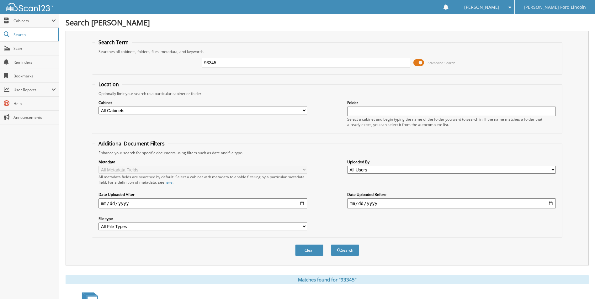 The width and height of the screenshot is (595, 299). What do you see at coordinates (451, 203) in the screenshot?
I see `input: end` at bounding box center [451, 203].